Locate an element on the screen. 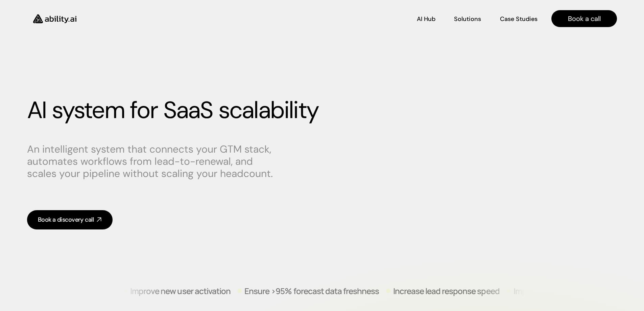 Image resolution: width=644 pixels, height=311 pixels. a: Case Studies is located at coordinates (519, 19).